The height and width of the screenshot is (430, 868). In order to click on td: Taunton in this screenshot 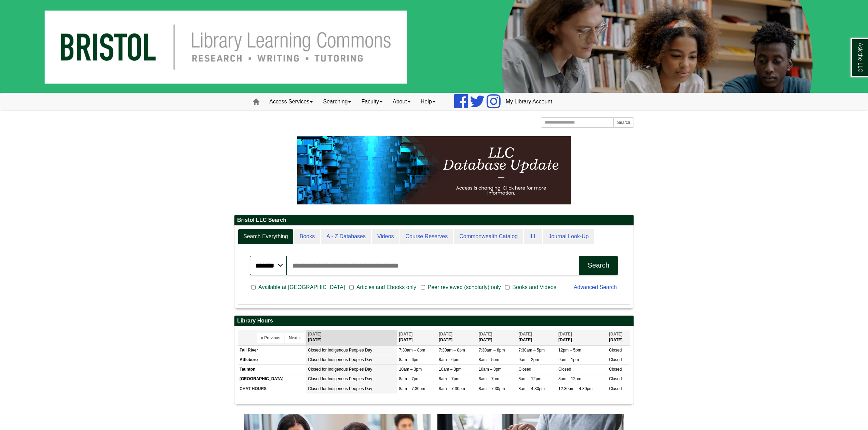, I will do `click(272, 370)`.